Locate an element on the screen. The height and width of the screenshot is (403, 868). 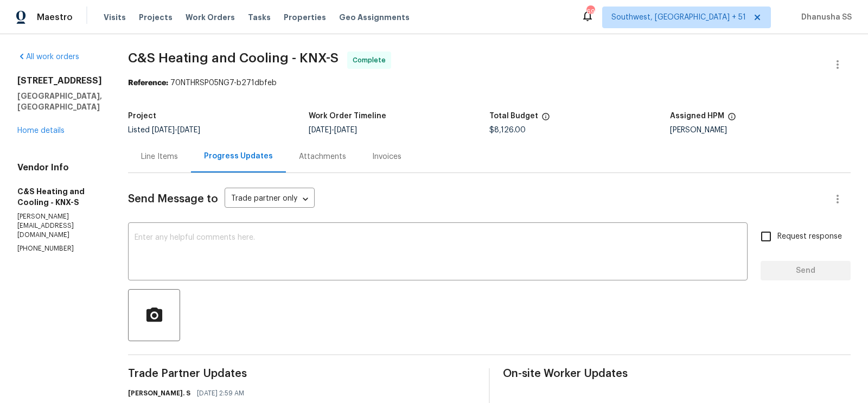
h5: Project is located at coordinates (142, 116).